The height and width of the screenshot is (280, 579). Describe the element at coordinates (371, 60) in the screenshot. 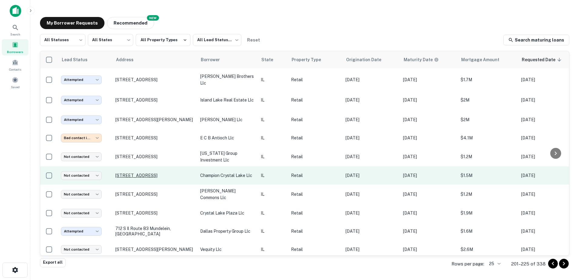

I see `th: Origination Date` at that location.